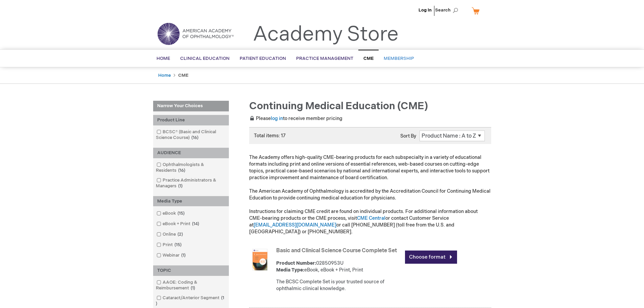  Describe the element at coordinates (339, 267) in the screenshot. I see `div: 02850953U eBook, eBook + Print, Print` at that location.